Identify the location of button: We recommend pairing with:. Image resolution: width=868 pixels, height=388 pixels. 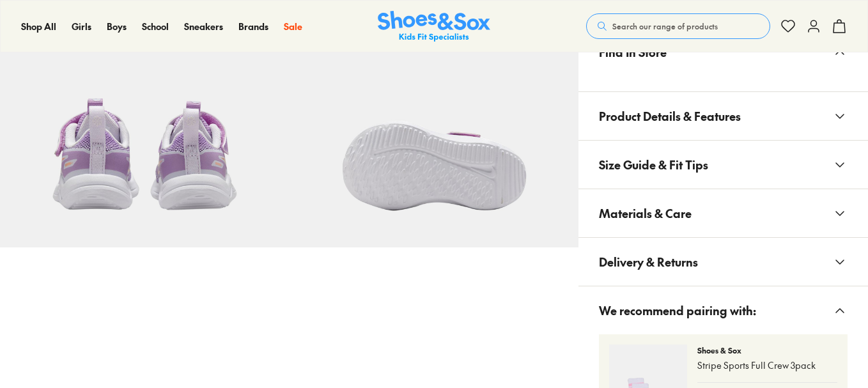
(723, 310).